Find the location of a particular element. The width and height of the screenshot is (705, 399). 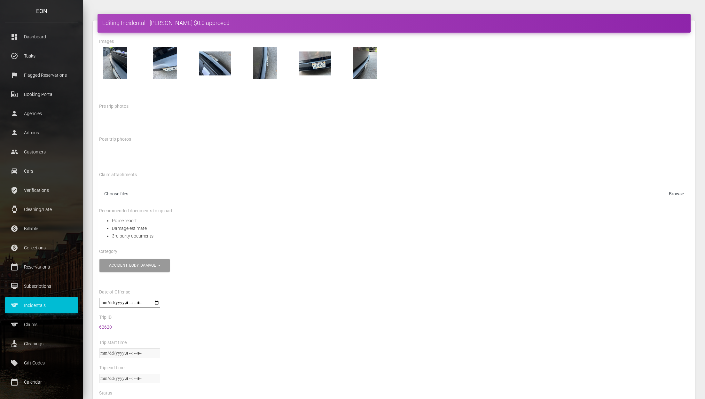

a: 62620 is located at coordinates (105, 327).